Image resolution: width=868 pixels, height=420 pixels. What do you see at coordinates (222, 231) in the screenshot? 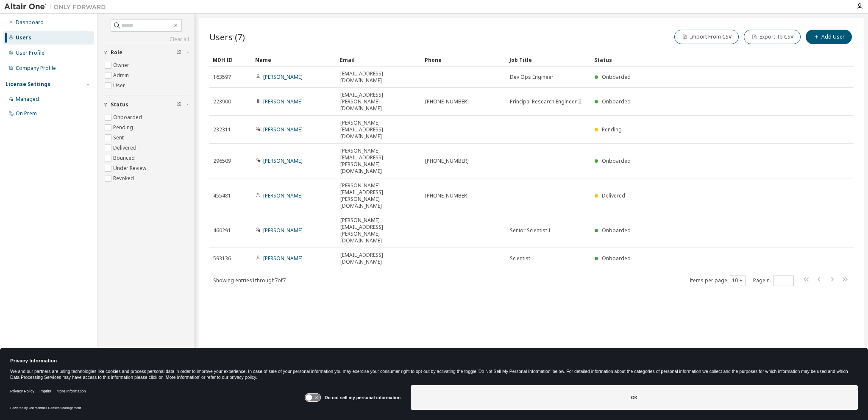
I see `span: 460291` at bounding box center [222, 231].